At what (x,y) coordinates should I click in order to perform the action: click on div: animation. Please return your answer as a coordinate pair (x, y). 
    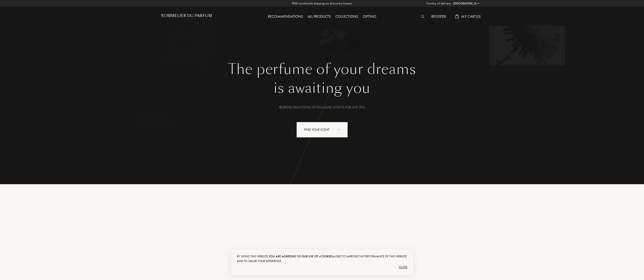
    Looking at the image, I should click on (341, 130).